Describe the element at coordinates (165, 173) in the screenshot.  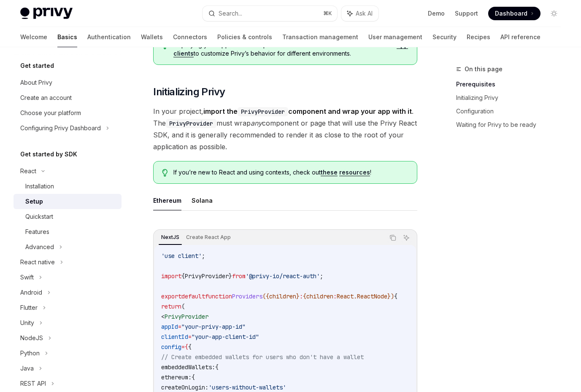
I see `svg: Tip` at that location.